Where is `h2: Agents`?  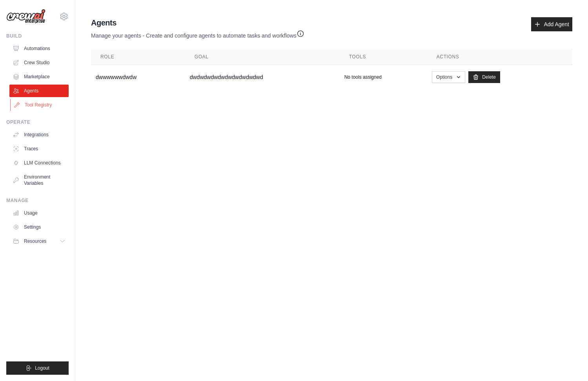 h2: Agents is located at coordinates (198, 22).